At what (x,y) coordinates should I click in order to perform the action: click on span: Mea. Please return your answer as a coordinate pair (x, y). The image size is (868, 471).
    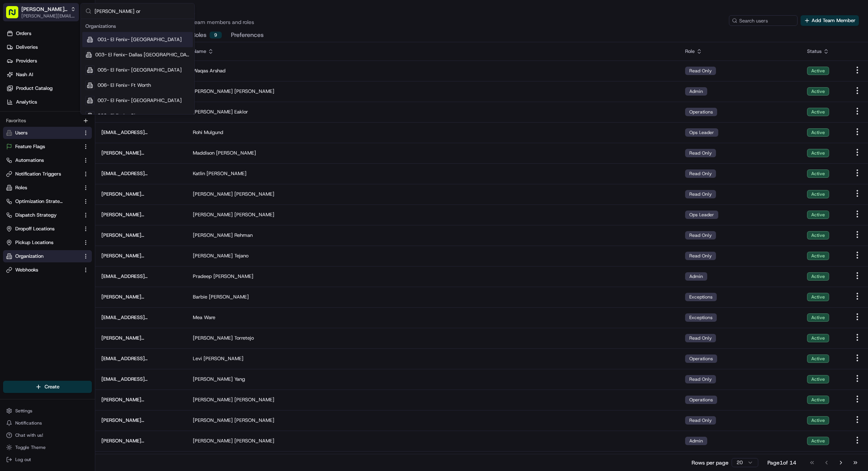
    Looking at the image, I should click on (197, 318).